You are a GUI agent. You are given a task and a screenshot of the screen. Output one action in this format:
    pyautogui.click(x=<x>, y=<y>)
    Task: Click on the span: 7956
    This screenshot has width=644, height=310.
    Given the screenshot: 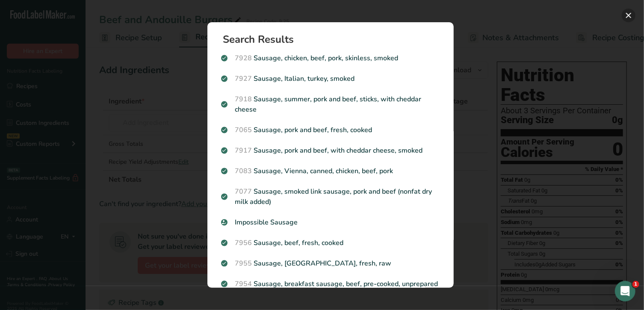 What is the action you would take?
    pyautogui.click(x=244, y=243)
    